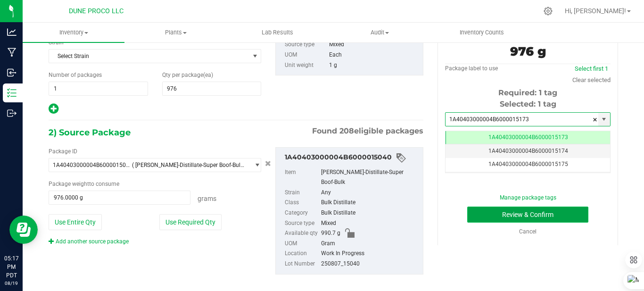 The image size is (644, 291). I want to click on span: Package label to use, so click(471, 69).